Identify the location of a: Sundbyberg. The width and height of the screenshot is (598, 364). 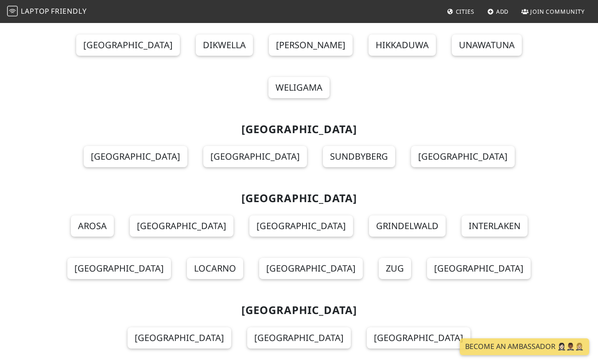
(359, 156).